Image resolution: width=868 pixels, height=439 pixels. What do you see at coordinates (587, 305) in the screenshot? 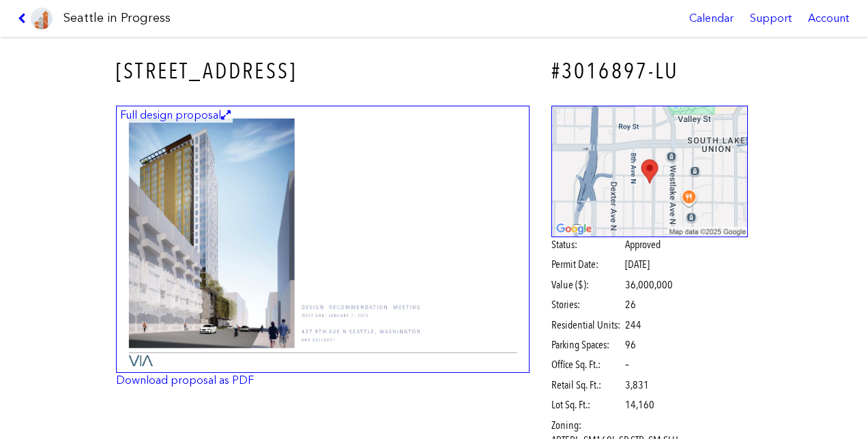
I see `span: Stories:` at bounding box center [587, 305].